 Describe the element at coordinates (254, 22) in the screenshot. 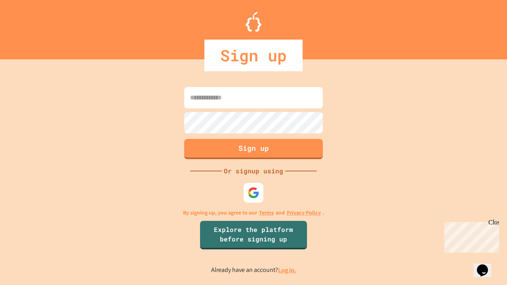

I see `img: Logo.svg` at that location.